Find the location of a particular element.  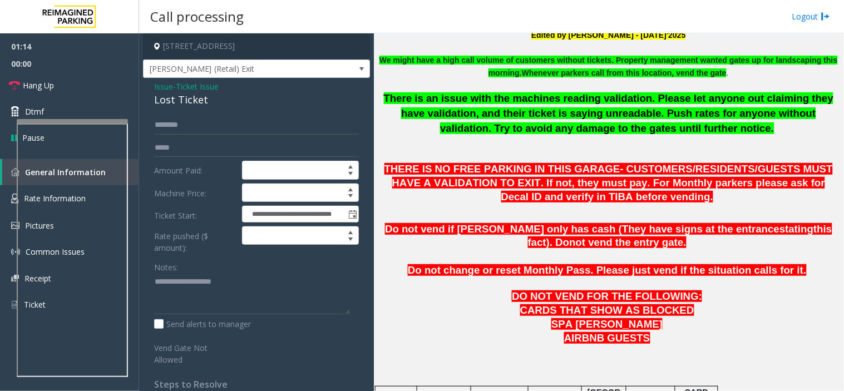

span: There is an issue with the machines reading validation. Please let anyone out claiming they have ... is located at coordinates (609, 113).